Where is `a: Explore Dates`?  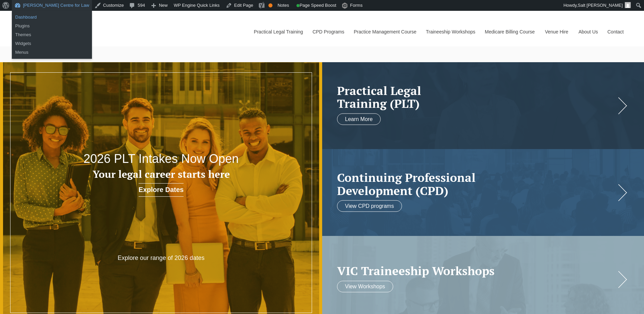 a: Explore Dates is located at coordinates (161, 190).